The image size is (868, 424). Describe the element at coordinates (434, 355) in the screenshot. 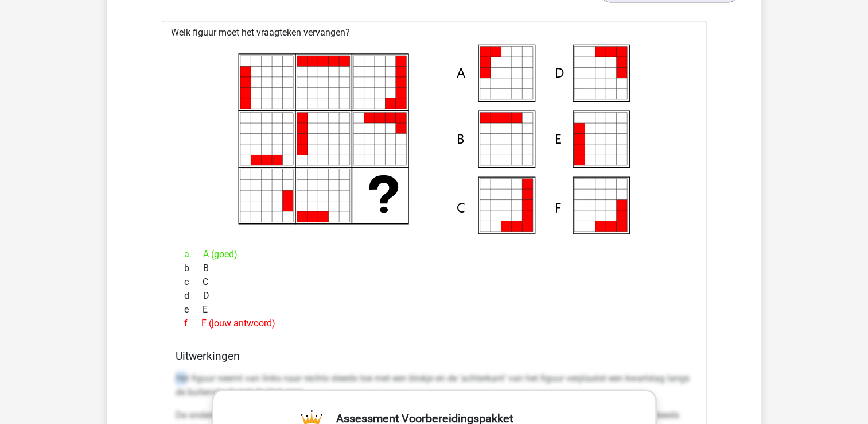

I see `h4: Uitwerkingen` at that location.